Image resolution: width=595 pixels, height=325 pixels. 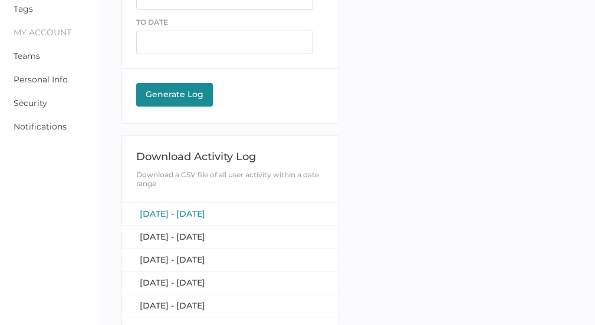 I want to click on div: Download Activity Log, so click(x=229, y=157).